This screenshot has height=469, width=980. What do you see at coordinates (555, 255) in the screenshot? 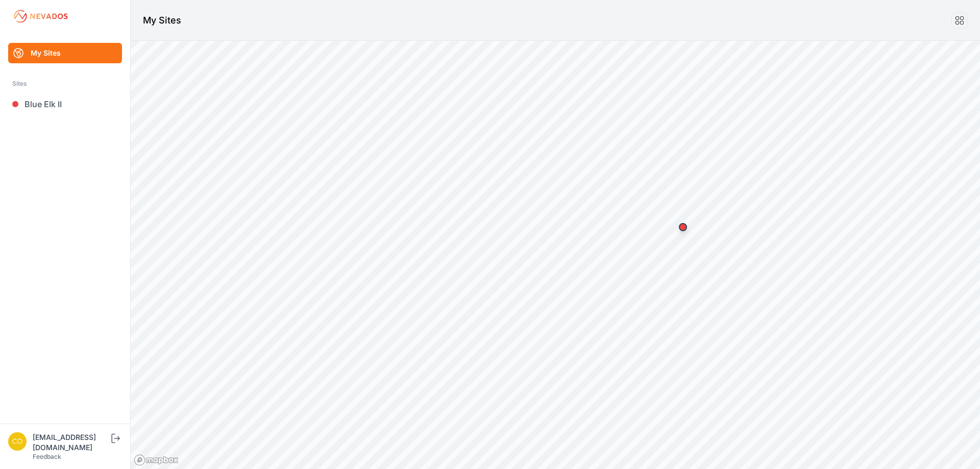
I see `canvas: Map` at bounding box center [555, 255].